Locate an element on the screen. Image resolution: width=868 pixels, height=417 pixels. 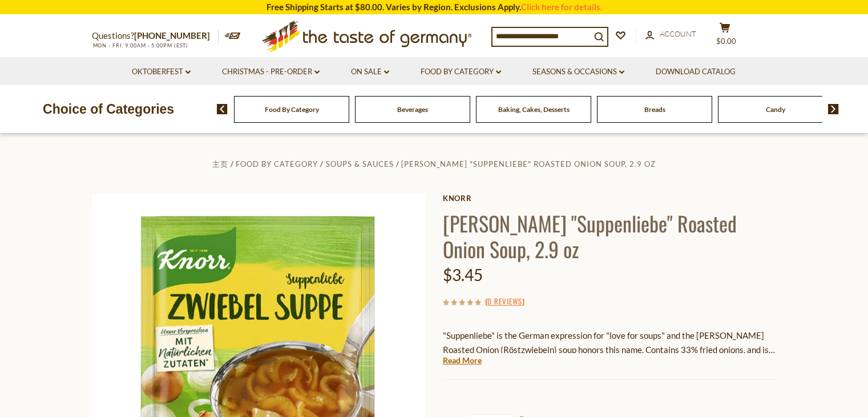
span: $3.45 is located at coordinates (463, 274).